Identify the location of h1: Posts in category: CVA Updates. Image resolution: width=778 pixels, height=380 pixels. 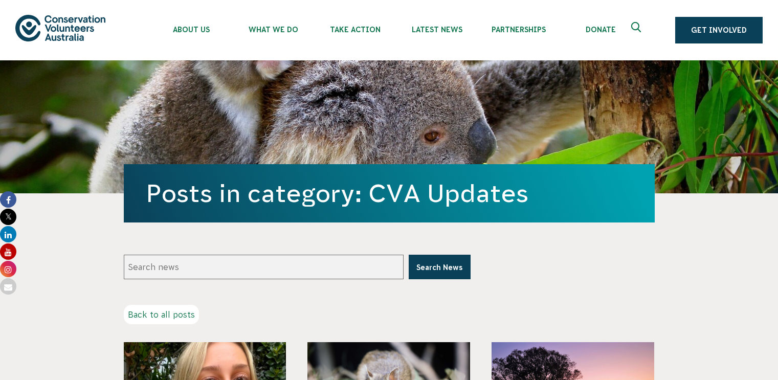
(390, 193).